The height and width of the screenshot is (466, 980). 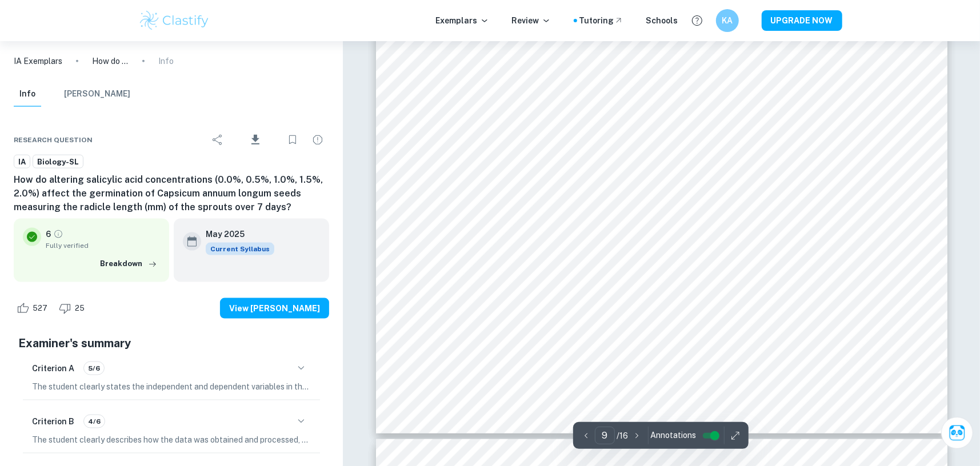 I want to click on div: Tutoring, so click(x=601, y=20).